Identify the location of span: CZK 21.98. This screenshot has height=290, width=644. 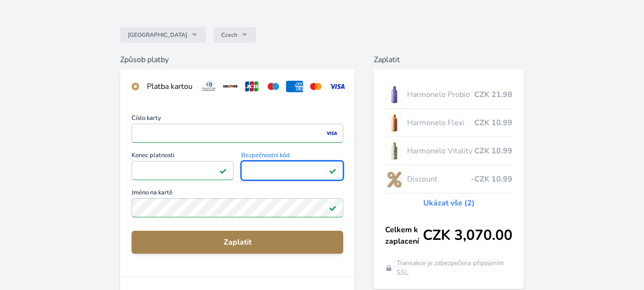
(493, 95).